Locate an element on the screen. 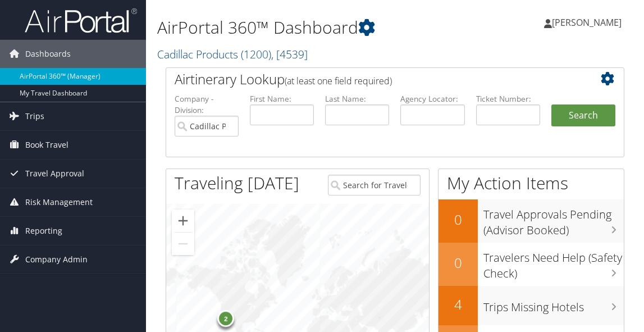  span: Dashboards is located at coordinates (48, 54).